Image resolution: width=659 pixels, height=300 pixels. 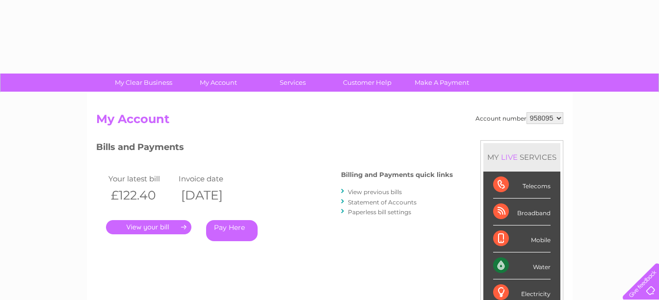 I want to click on div: Account number, so click(x=519, y=118).